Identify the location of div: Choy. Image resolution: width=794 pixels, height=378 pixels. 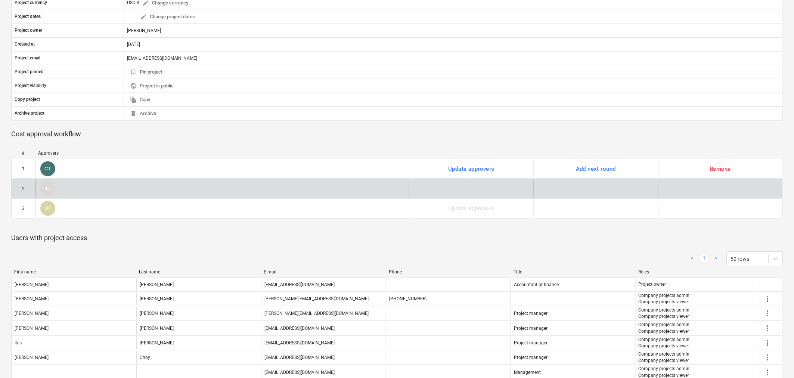
(145, 357).